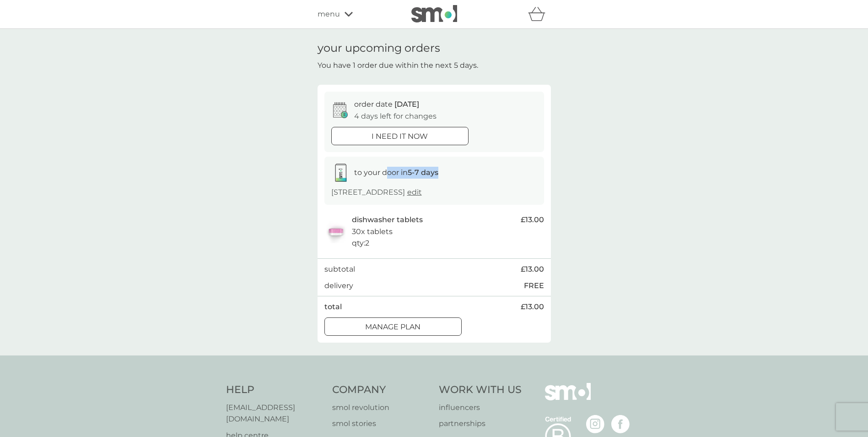 The width and height of the screenshot is (868, 437). What do you see at coordinates (361, 243) in the screenshot?
I see `p: qty : 2` at bounding box center [361, 243].